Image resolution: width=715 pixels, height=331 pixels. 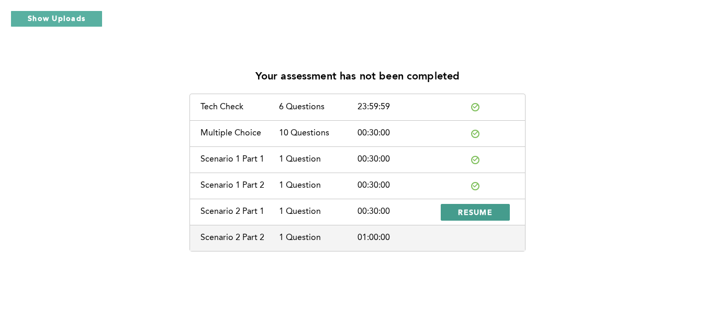 What do you see at coordinates (240, 186) in the screenshot?
I see `div: Scenario 1 Part 2` at bounding box center [240, 186].